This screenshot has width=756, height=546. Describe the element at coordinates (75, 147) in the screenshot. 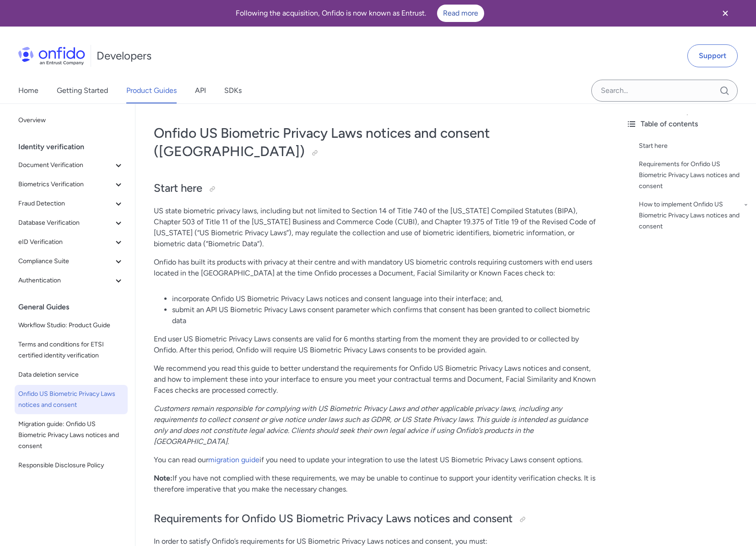

I see `div: Identity verification` at that location.